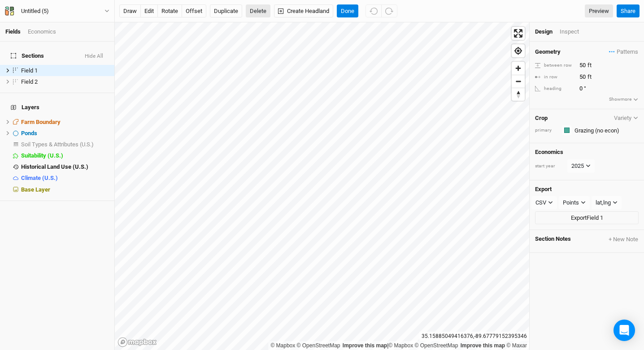 This screenshot has height=350, width=644. Describe the element at coordinates (57, 108) in the screenshot. I see `h4: Layers` at that location.